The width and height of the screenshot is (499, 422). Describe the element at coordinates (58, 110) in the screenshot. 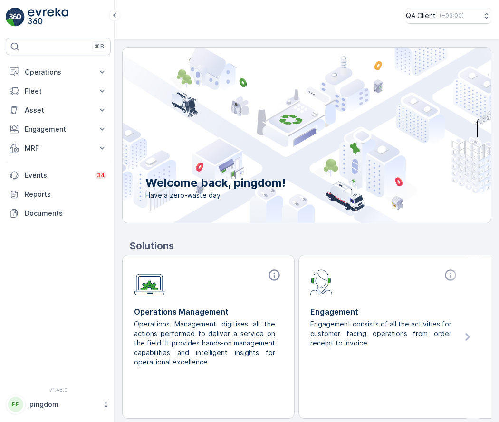

I see `p: Asset` at that location.